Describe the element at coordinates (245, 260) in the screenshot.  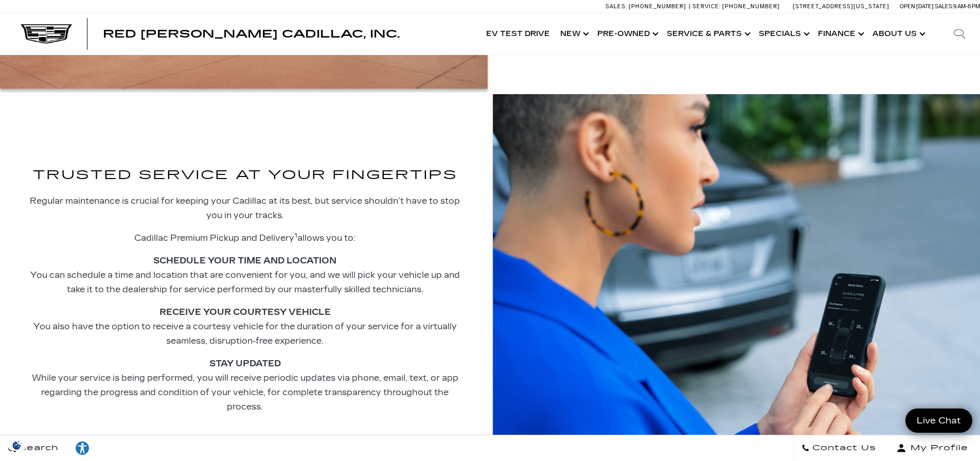
I see `strong: SCHEDULE YOUR TIME AND LOCATION` at that location.